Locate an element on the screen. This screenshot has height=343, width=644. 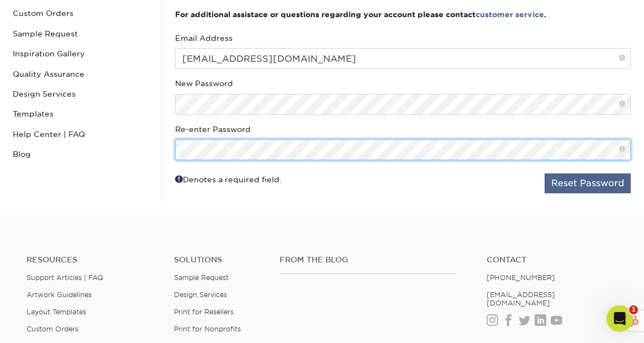
a: Blog is located at coordinates (81, 154).